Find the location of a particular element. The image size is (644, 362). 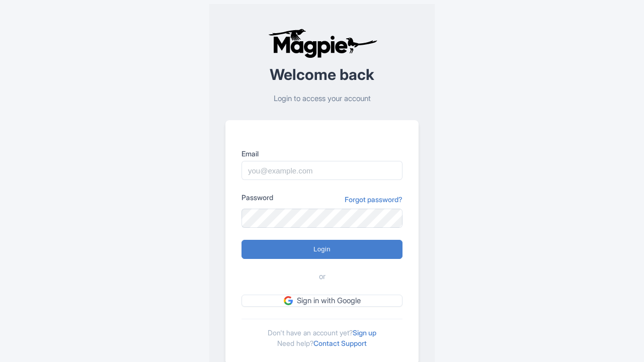

img: google.svg is located at coordinates (288, 300).